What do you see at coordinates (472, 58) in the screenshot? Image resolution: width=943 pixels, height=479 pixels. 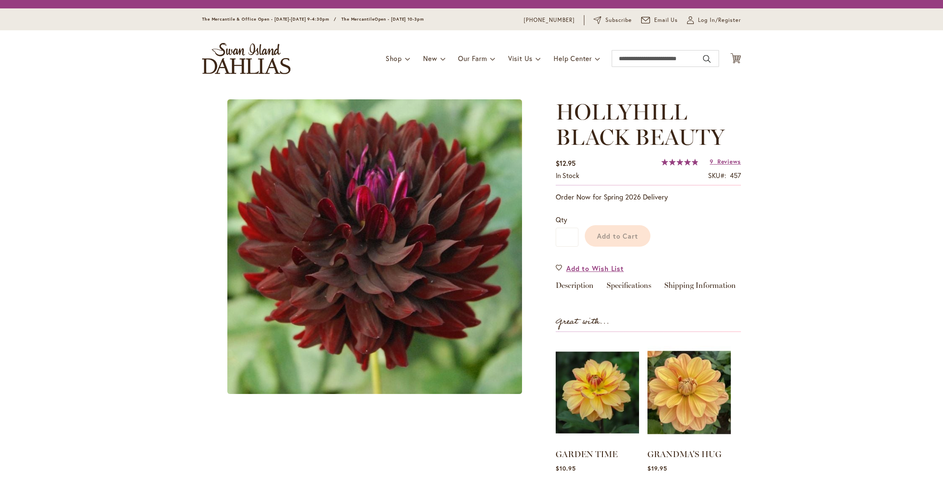 I see `span: Our Farm` at bounding box center [472, 58].